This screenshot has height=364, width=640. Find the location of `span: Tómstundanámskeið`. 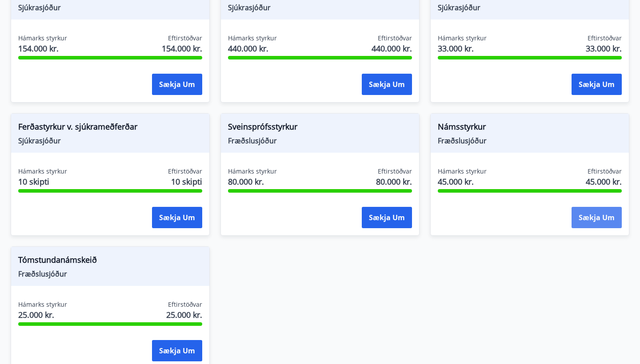

span: Tómstundanámskeið is located at coordinates (110, 261).